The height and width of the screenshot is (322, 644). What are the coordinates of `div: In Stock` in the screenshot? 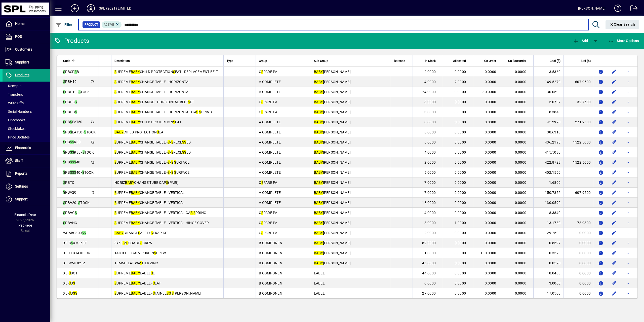 It's located at (428, 61).